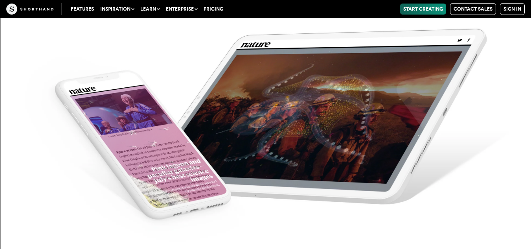 This screenshot has height=249, width=531. Describe the element at coordinates (30, 9) in the screenshot. I see `img: The Craft` at that location.